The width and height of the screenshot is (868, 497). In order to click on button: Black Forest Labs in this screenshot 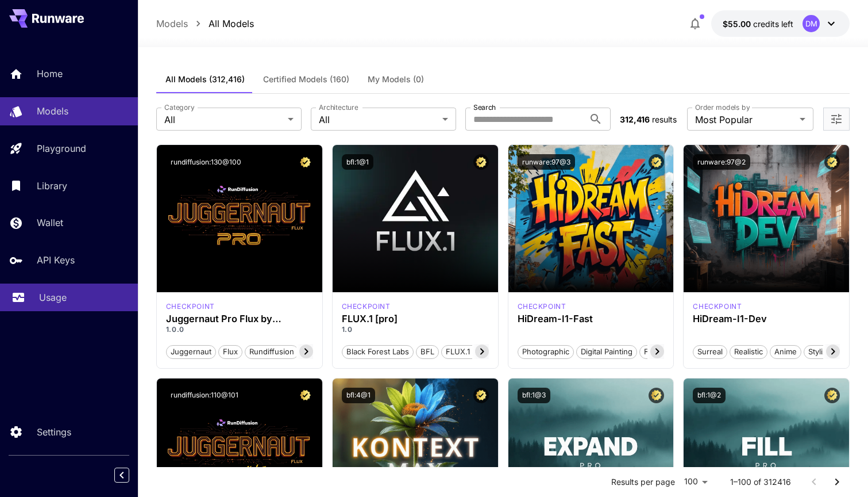, I will do `click(377, 351)`.